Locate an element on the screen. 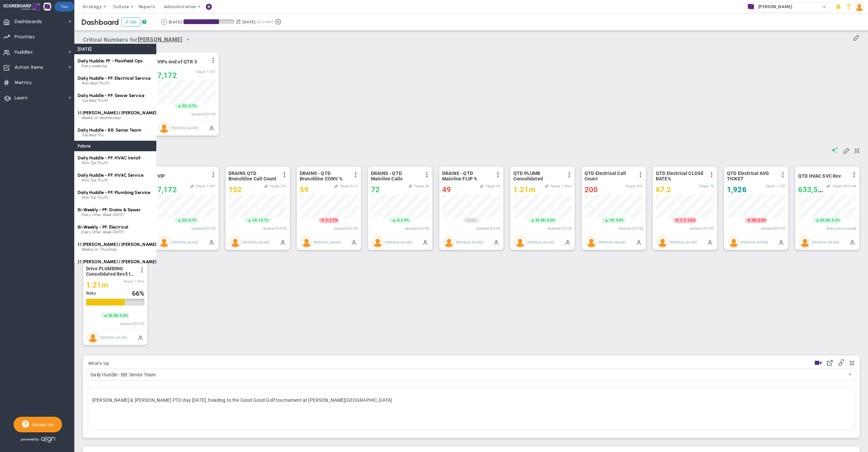  span: Linked to <span class='icon ico-weekly-huddle-feather' style='margin-right: 5px;'></span>Weekly -... is located at coordinates (547, 186).